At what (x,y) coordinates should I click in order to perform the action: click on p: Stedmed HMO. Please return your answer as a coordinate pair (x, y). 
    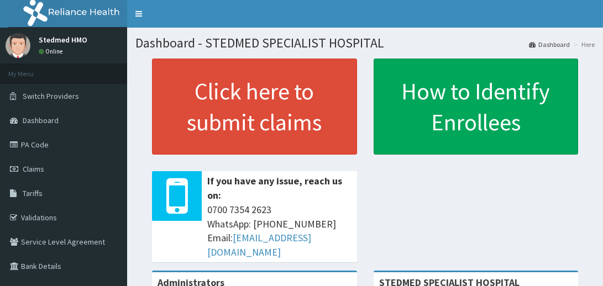
    Looking at the image, I should click on (63, 40).